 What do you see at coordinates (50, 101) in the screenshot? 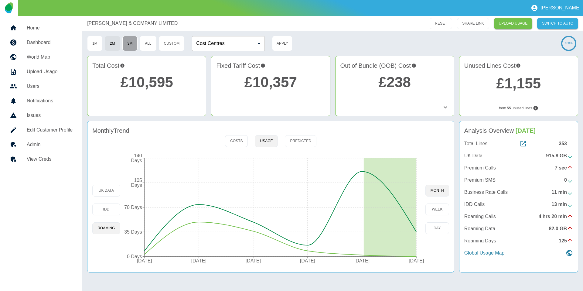
I see `h5: Notifications` at bounding box center [50, 101].